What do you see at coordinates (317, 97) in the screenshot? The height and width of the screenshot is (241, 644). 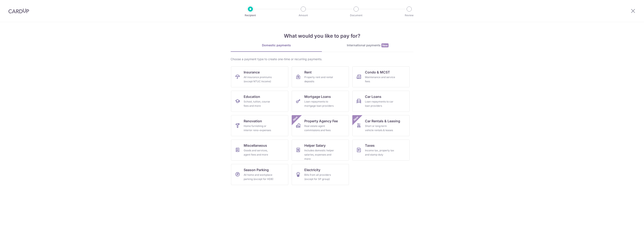 I see `span: Mortgage Loans` at bounding box center [317, 97].